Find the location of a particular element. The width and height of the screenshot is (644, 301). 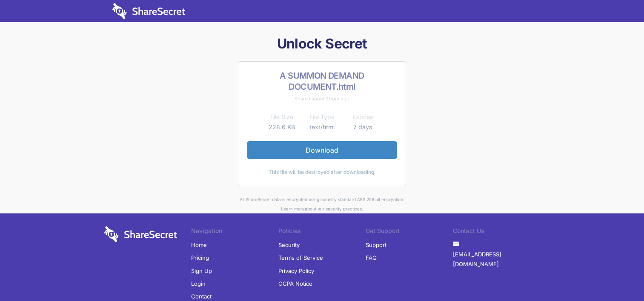

a: Sign Up is located at coordinates (201, 271).